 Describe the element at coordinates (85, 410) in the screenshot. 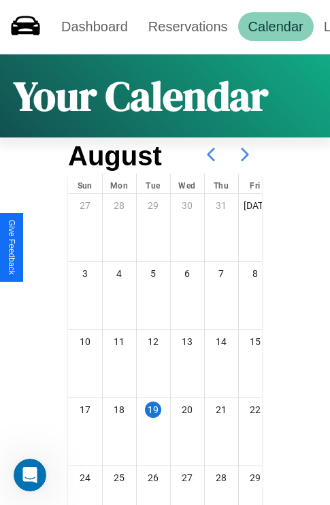

I see `div: 17` at that location.